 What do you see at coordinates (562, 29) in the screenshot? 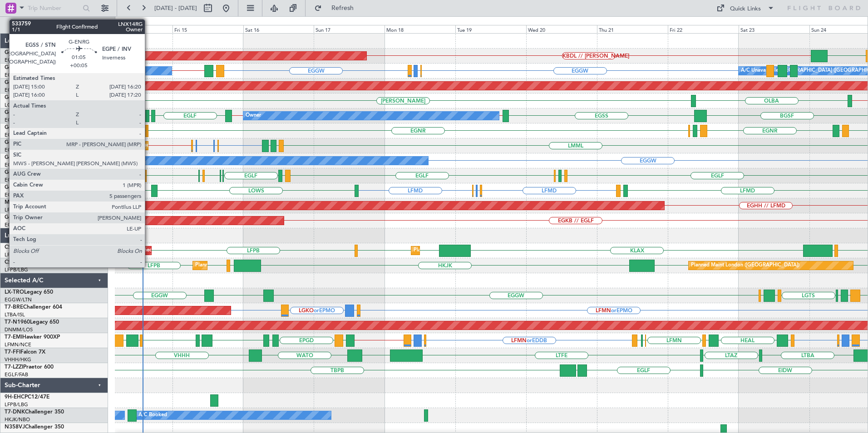
I see `div: Wed 20` at bounding box center [562, 29].